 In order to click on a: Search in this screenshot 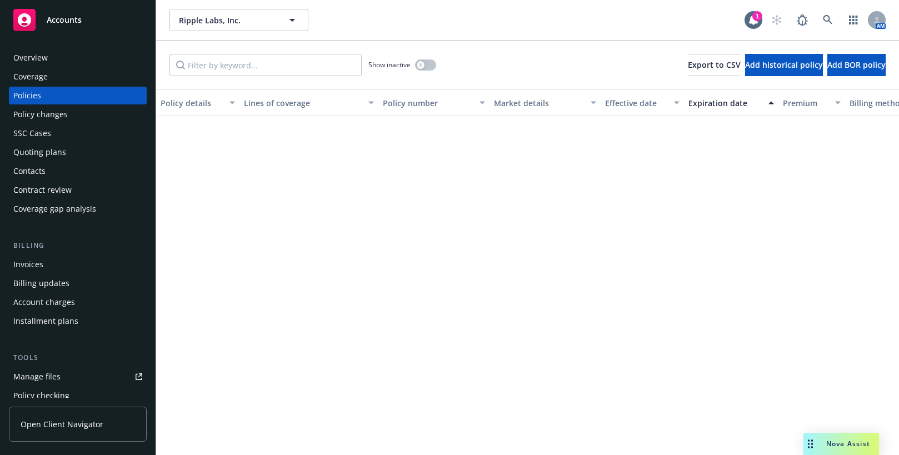, I will do `click(828, 20)`.